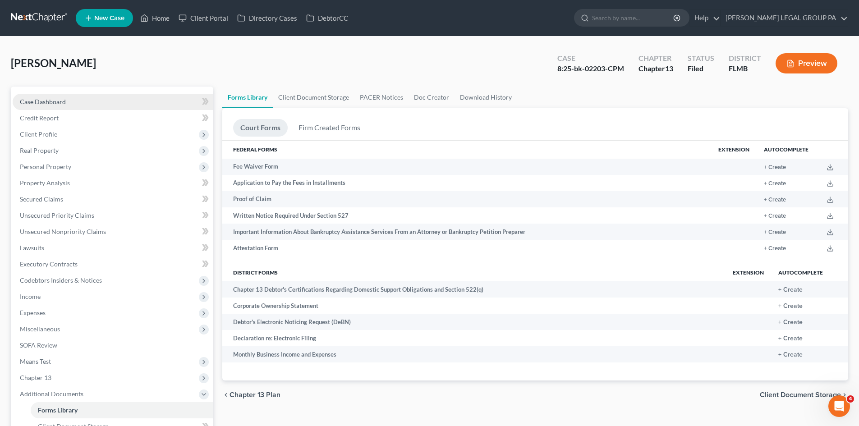  I want to click on button: Preview, so click(806, 63).